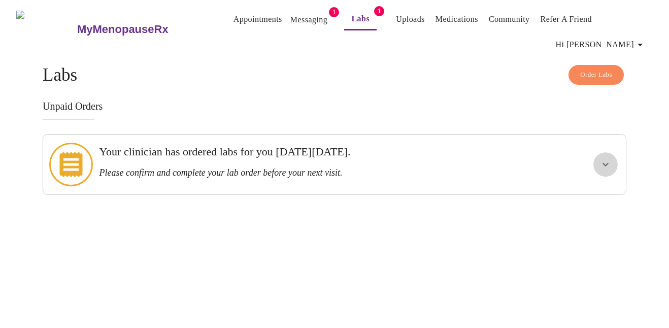 The image size is (669, 328). What do you see at coordinates (123, 29) in the screenshot?
I see `h3: MyMenopauseRx` at bounding box center [123, 29].